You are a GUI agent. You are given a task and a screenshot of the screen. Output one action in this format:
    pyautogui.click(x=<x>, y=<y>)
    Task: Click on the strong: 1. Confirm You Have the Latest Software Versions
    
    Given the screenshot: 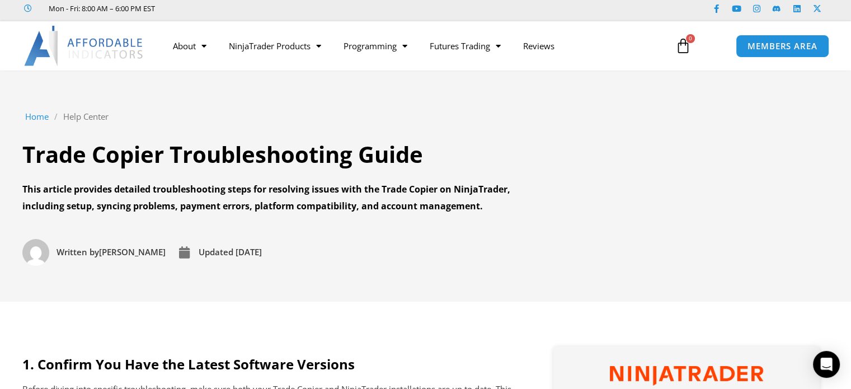 What is the action you would take?
    pyautogui.click(x=189, y=364)
    